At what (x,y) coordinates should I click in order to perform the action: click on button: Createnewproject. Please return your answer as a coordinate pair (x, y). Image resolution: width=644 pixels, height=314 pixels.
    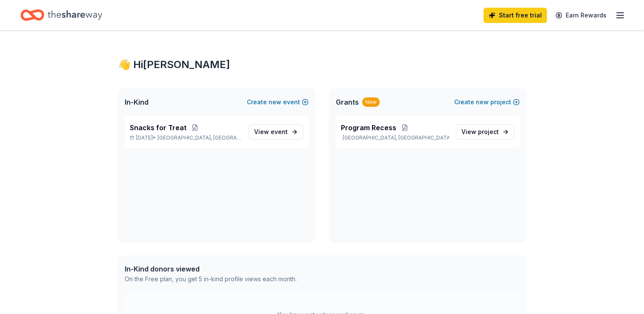
    Looking at the image, I should click on (487, 102).